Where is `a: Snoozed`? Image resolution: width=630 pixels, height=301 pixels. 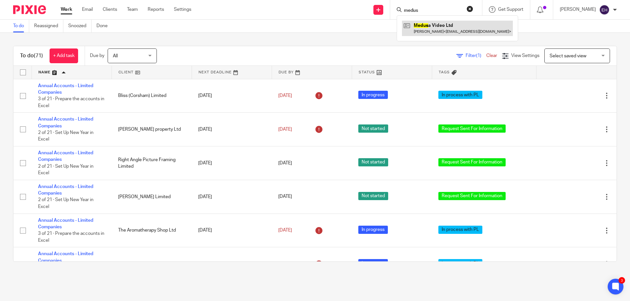
a: Snoozed is located at coordinates (80, 26).